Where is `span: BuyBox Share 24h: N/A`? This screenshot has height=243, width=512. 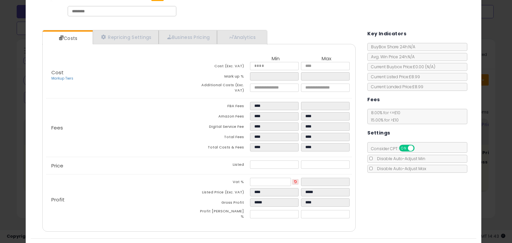 span: BuyBox Share 24h: N/A is located at coordinates (391, 47).